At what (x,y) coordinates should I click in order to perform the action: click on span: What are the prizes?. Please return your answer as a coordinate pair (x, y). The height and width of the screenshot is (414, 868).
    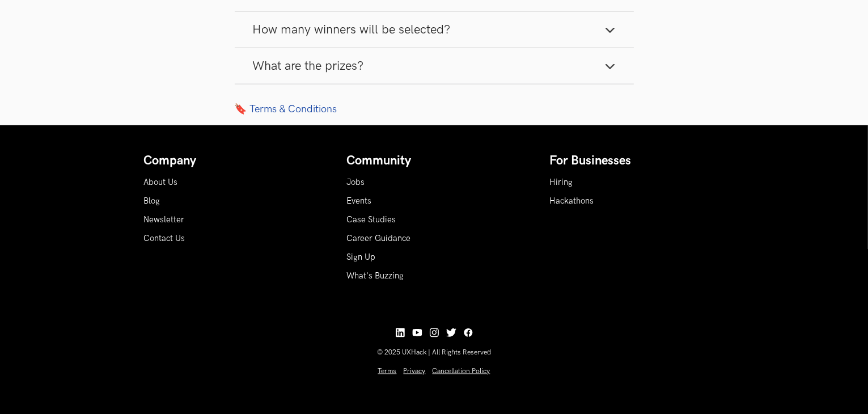
    Looking at the image, I should click on (309, 66).